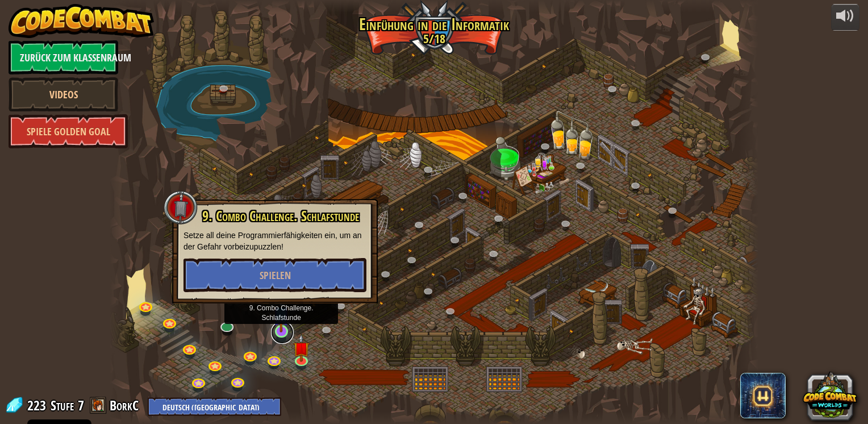 The image size is (868, 424). I want to click on span: 9. Combo Challenge. Schlafstunde, so click(280, 216).